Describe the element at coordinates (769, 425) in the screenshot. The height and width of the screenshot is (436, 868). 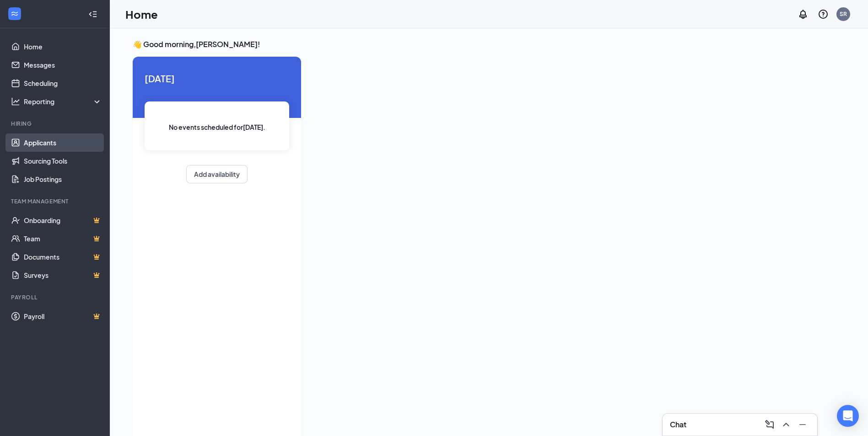
I see `button: ComposeMessage` at that location.